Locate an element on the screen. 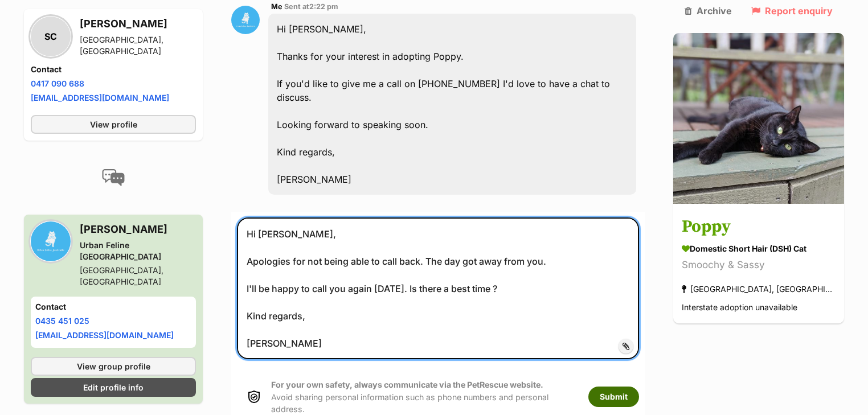 The height and width of the screenshot is (415, 868). h3: Poppy is located at coordinates (758, 227).